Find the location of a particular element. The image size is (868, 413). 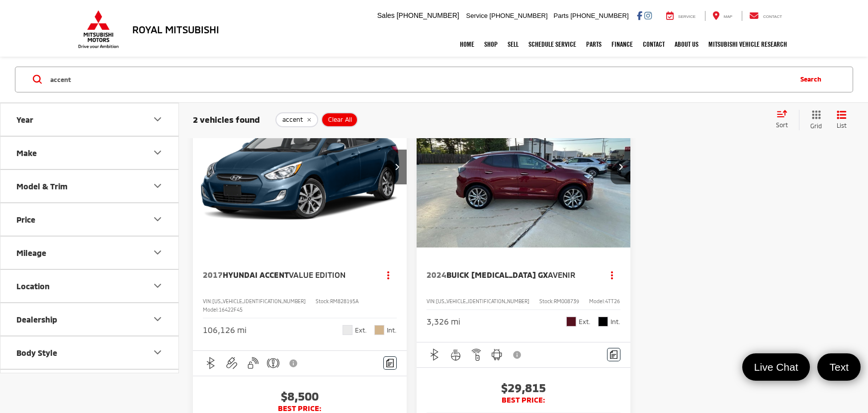

a: Service is located at coordinates (680, 16).